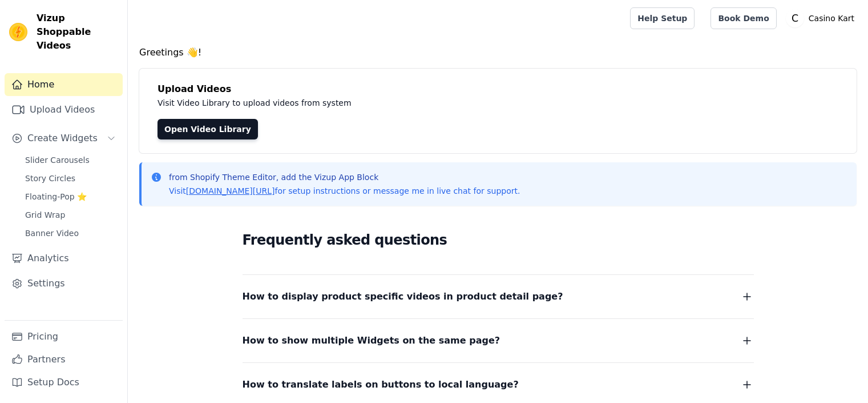  Describe the element at coordinates (70, 197) in the screenshot. I see `a: Floating-Pop ⭐` at that location.